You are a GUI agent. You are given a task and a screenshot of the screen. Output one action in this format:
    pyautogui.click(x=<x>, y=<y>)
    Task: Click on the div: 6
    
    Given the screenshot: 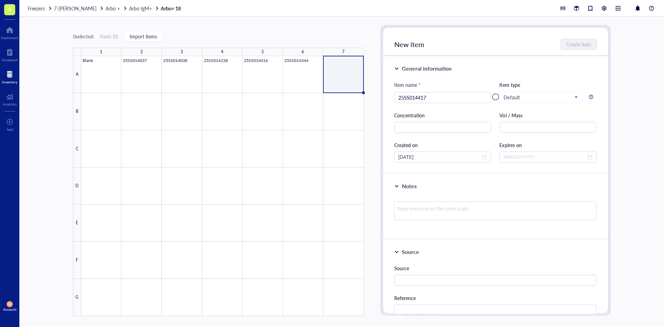 What is the action you would take?
    pyautogui.click(x=302, y=52)
    